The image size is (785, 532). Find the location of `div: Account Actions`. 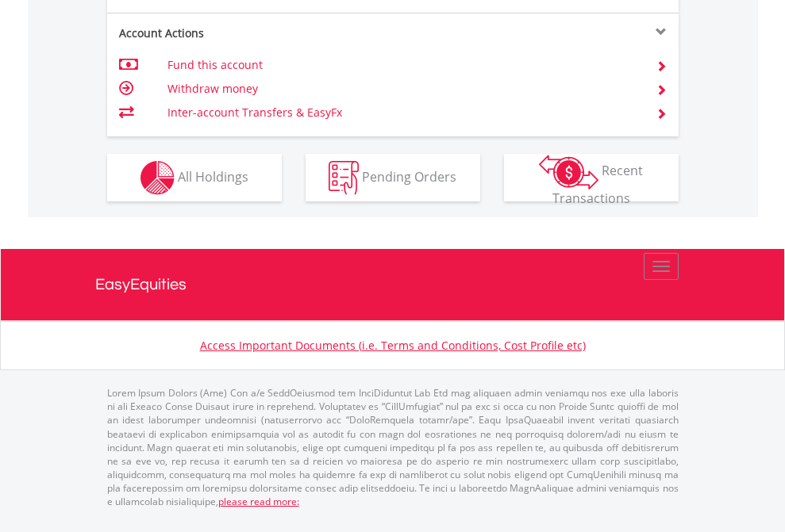

div: Account Actions is located at coordinates (250, 34).